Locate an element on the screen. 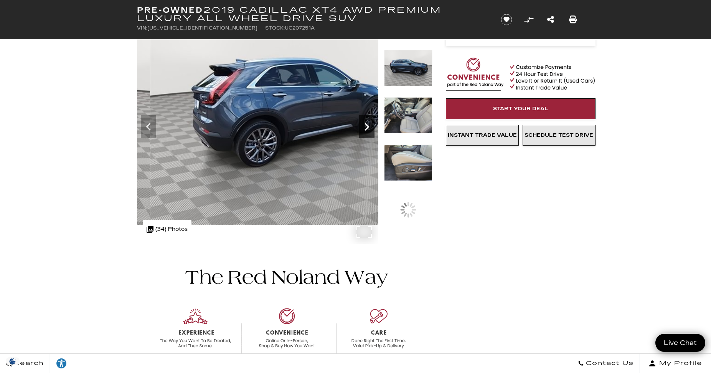 This screenshot has height=373, width=711. span: Stock: is located at coordinates (275, 28).